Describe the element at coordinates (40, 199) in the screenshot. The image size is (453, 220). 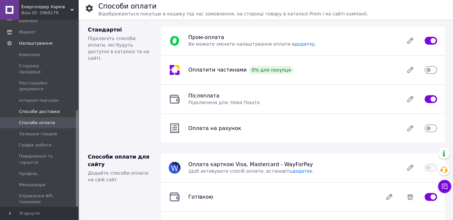
I see `span: Управління API-токенами` at that location.